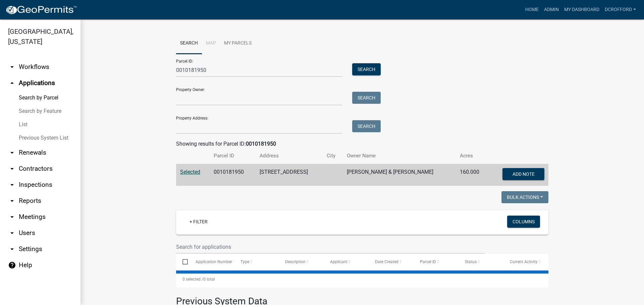  I want to click on a: Home, so click(532, 10).